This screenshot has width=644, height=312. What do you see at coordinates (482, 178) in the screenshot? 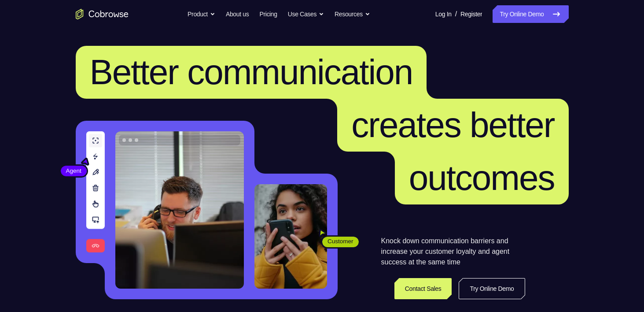
I see `span: outcomes` at bounding box center [482, 178].